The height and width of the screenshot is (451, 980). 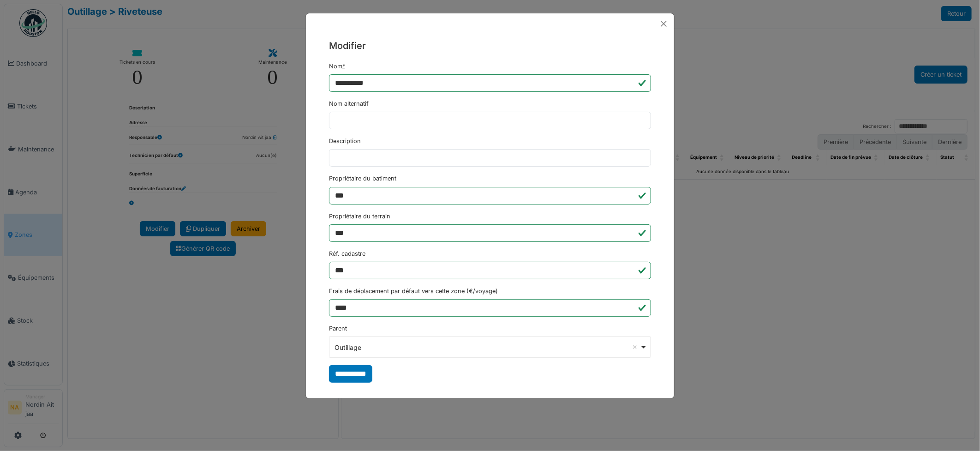 I want to click on abbr: Requis, so click(x=343, y=66).